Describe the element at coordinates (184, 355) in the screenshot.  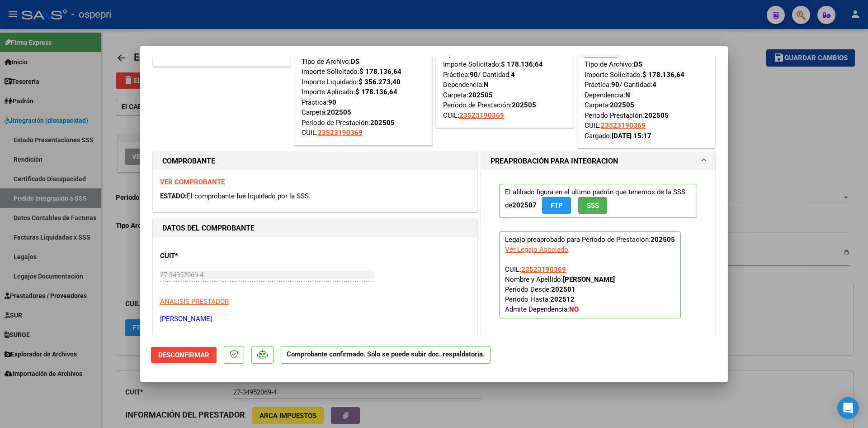
I see `span: Desconfirmar` at that location.